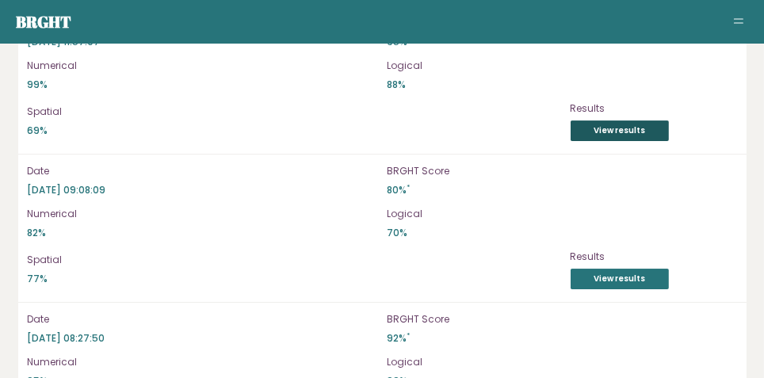 Image resolution: width=764 pixels, height=378 pixels. What do you see at coordinates (294, 131) in the screenshot?
I see `p: 69%` at bounding box center [294, 131].